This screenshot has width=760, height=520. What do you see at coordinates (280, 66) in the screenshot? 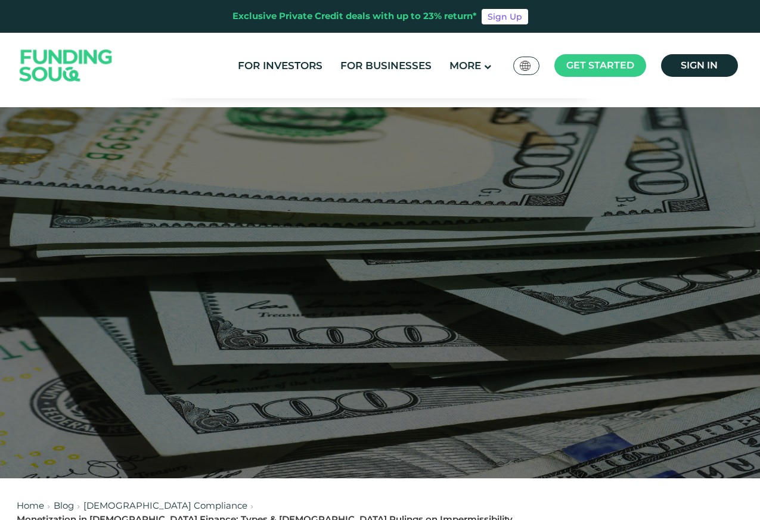
I see `a: For Investors` at bounding box center [280, 66].